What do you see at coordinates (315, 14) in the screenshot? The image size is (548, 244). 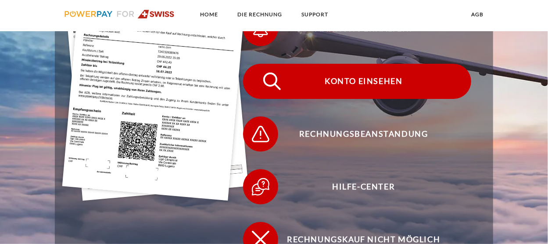 I see `a: SUPPORT` at bounding box center [315, 14].